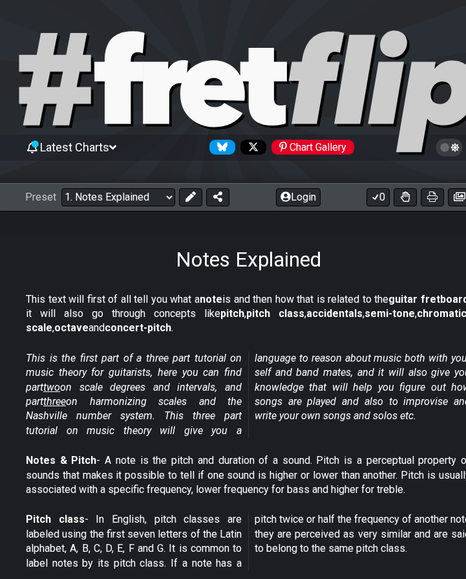  What do you see at coordinates (298, 197) in the screenshot?
I see `button: Login` at bounding box center [298, 197].